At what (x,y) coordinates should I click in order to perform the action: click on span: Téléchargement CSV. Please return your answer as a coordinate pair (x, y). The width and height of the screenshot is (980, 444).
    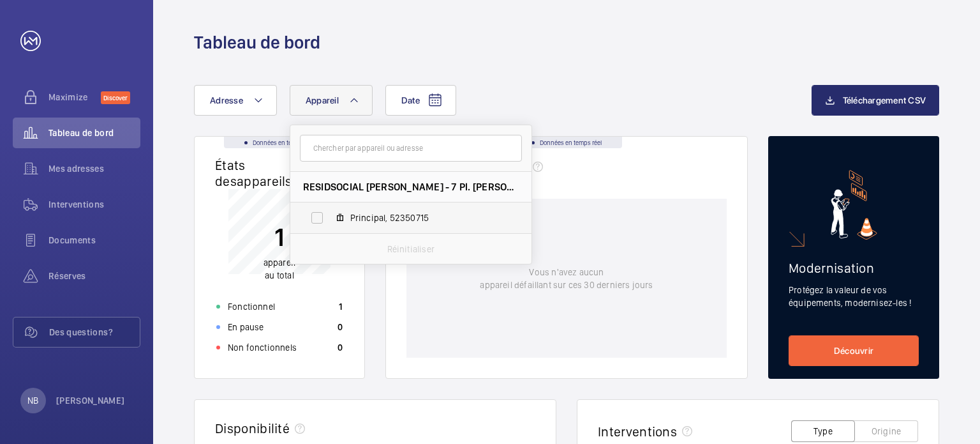
    Looking at the image, I should click on (884, 100).